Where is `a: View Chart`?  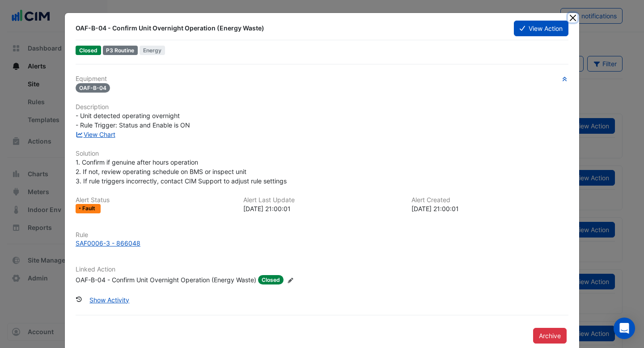 a: View Chart is located at coordinates (95, 134).